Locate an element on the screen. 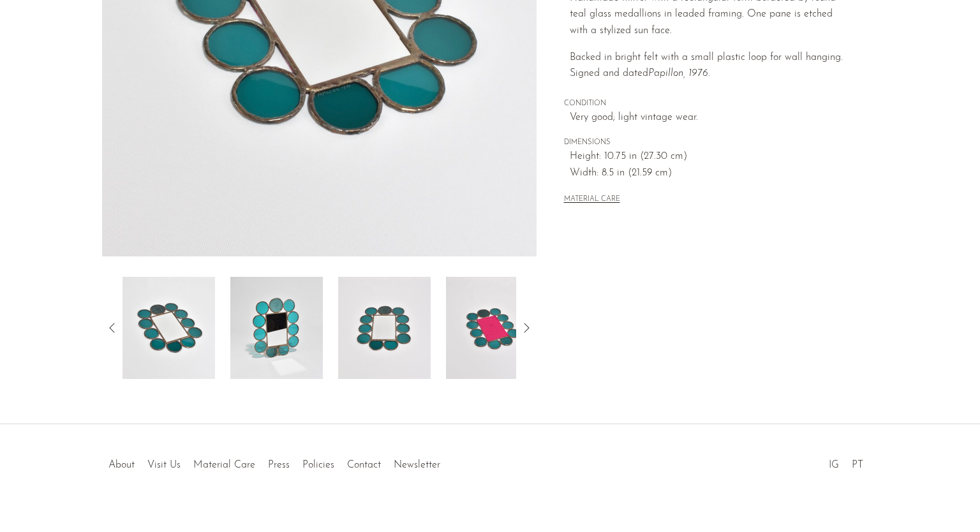 The height and width of the screenshot is (532, 980). button: MATERIAL CARE is located at coordinates (592, 200).